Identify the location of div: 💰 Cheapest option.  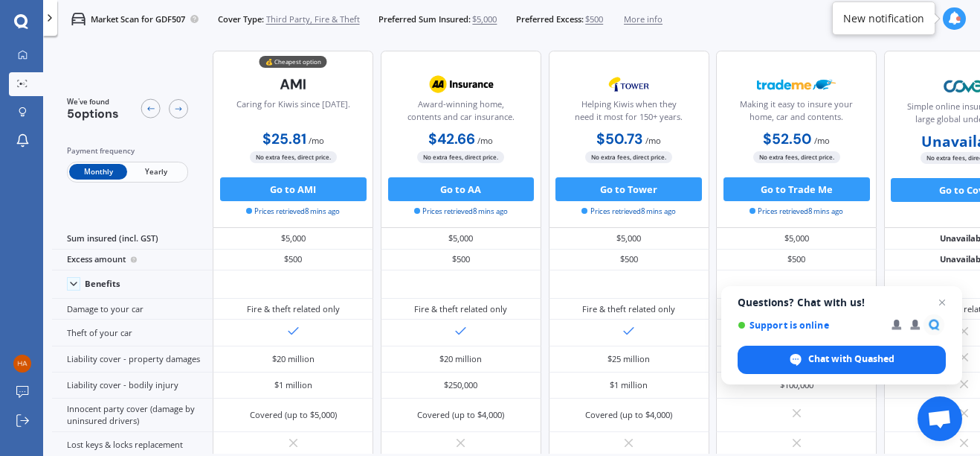
(293, 62).